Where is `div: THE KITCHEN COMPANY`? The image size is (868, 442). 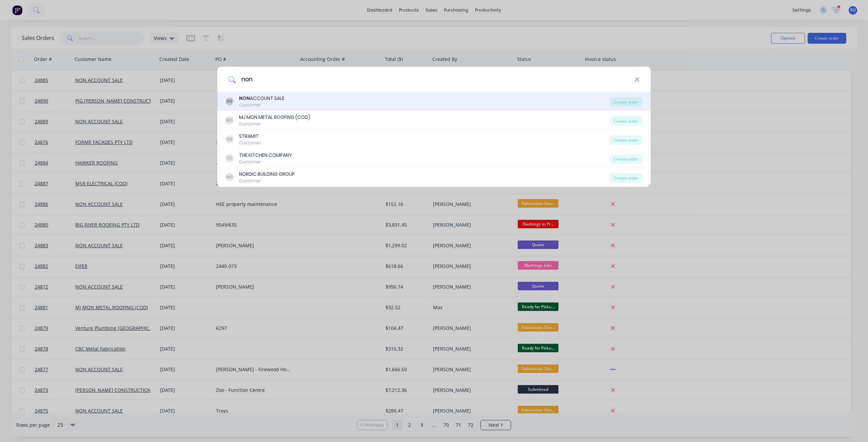 div: THE KITCHEN COMPANY is located at coordinates (266, 155).